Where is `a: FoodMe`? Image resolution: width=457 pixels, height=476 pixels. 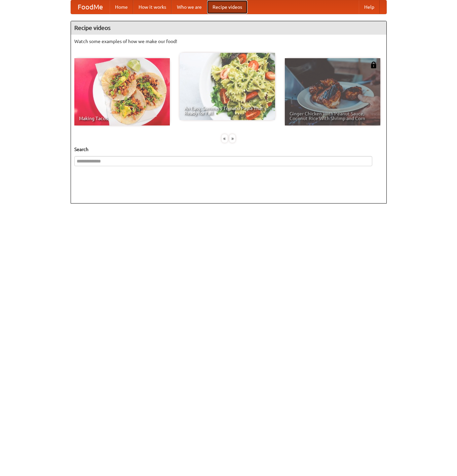 a: FoodMe is located at coordinates (90, 7).